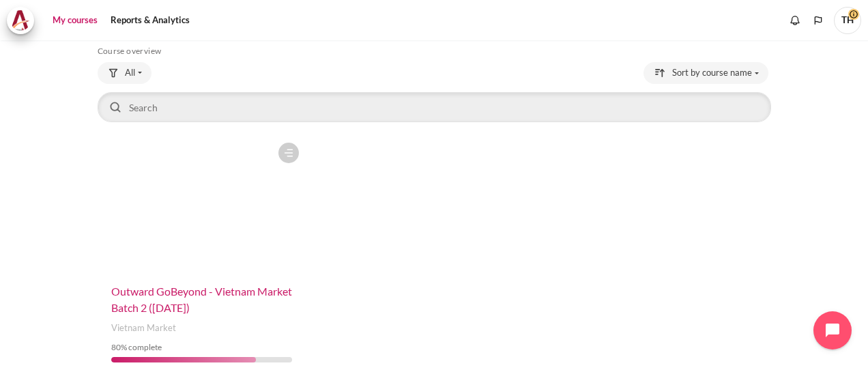 This screenshot has height=385, width=868. What do you see at coordinates (819, 21) in the screenshot?
I see `button: Languages` at bounding box center [819, 21].